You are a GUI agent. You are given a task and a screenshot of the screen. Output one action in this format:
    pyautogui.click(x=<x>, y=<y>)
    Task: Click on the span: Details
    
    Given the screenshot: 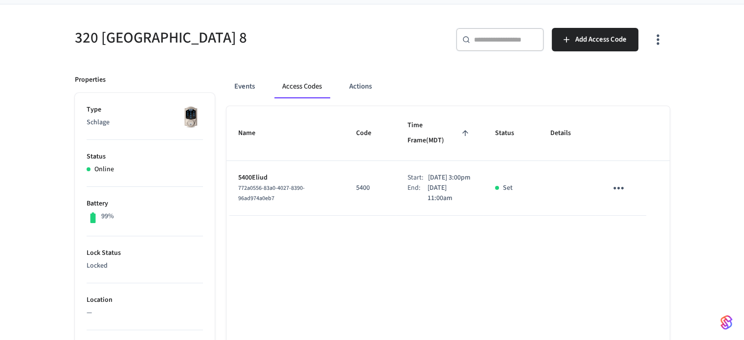 What is the action you would take?
    pyautogui.click(x=567, y=133)
    